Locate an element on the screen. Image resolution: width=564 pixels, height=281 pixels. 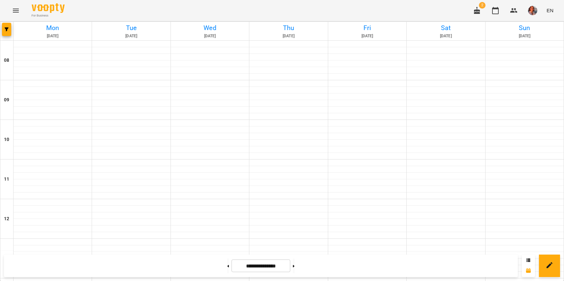
h6: Mon is located at coordinates (52, 28).